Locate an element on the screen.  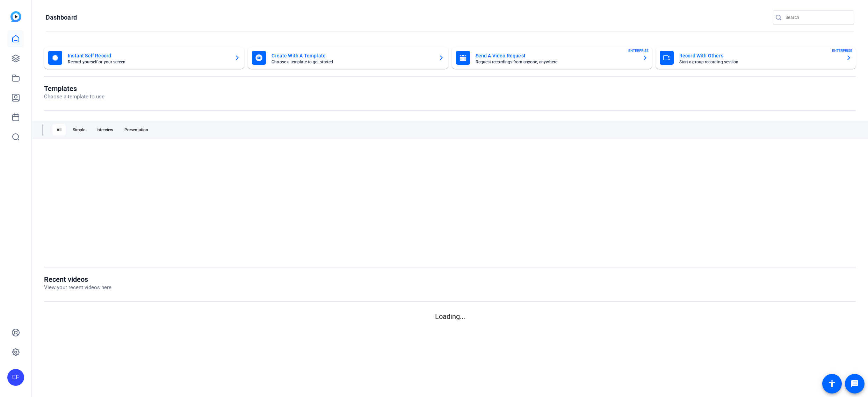
mat-card-subtitle: Record yourself or your screen is located at coordinates (148, 62).